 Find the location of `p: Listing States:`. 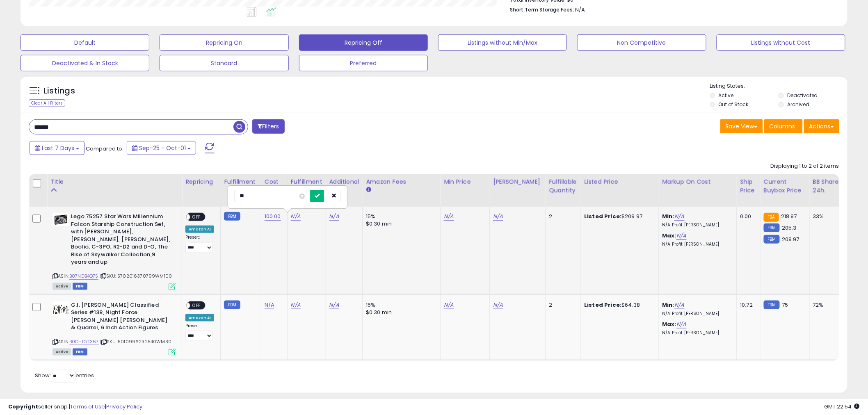

p: Listing States: is located at coordinates (778, 86).